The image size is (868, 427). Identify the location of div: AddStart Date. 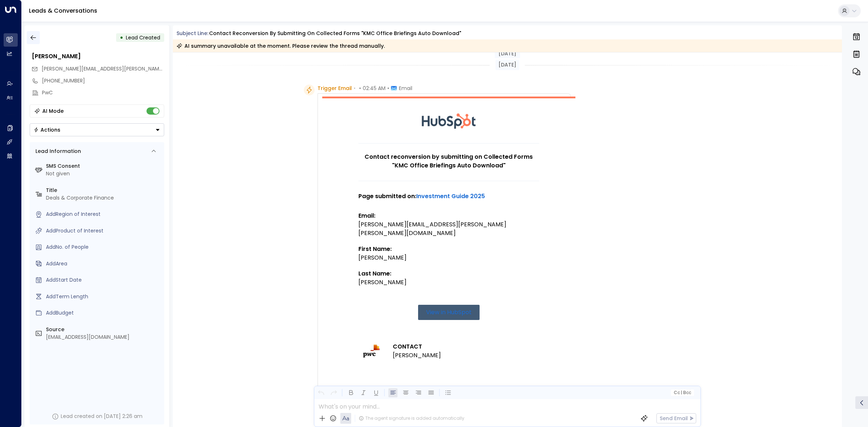
(103, 280).